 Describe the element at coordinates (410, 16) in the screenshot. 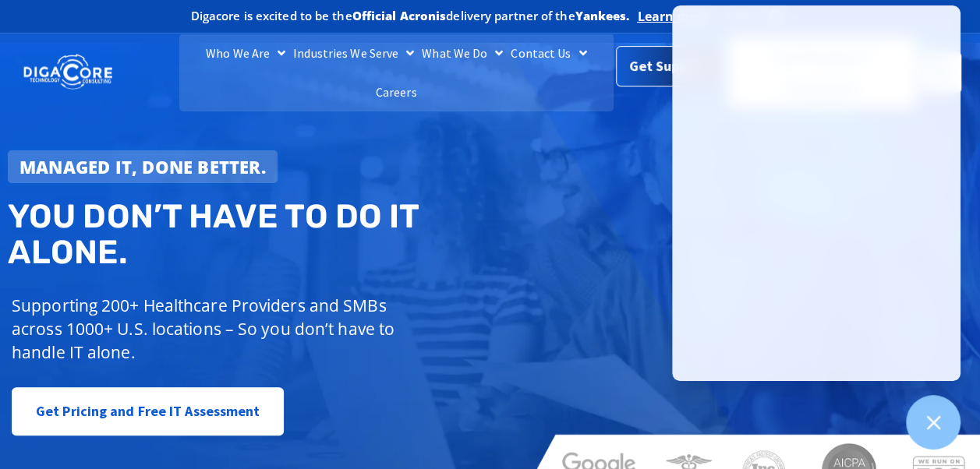

I see `h2: Digacore is excited to be the delivery partner of the` at that location.